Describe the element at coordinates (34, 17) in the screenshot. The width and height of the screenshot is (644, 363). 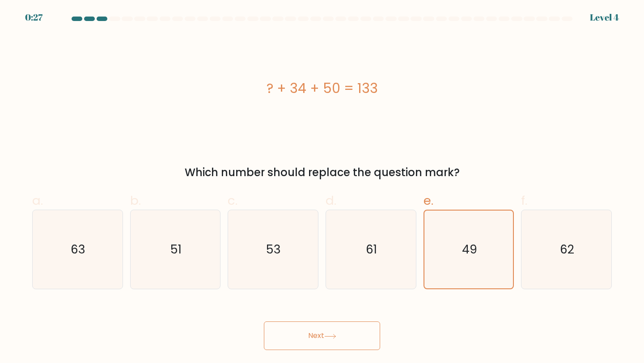
I see `div: 0:27` at that location.